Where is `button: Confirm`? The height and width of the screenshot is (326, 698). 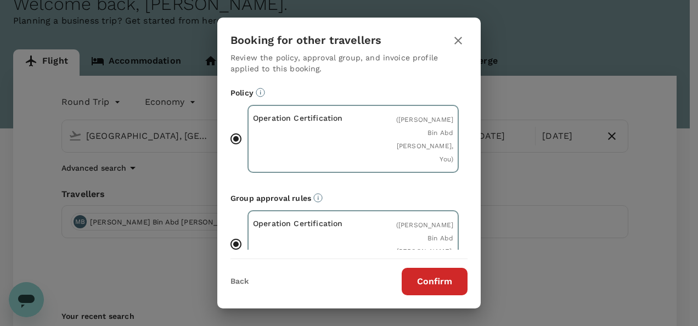
button: Confirm is located at coordinates (435, 282).